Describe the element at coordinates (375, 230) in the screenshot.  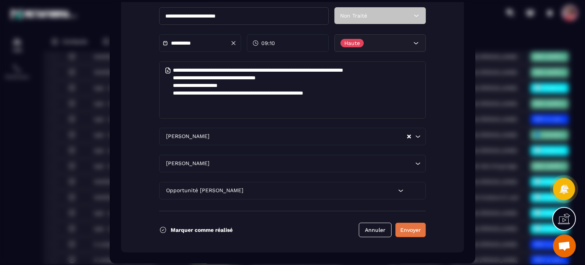
I see `button: Annuler` at that location.